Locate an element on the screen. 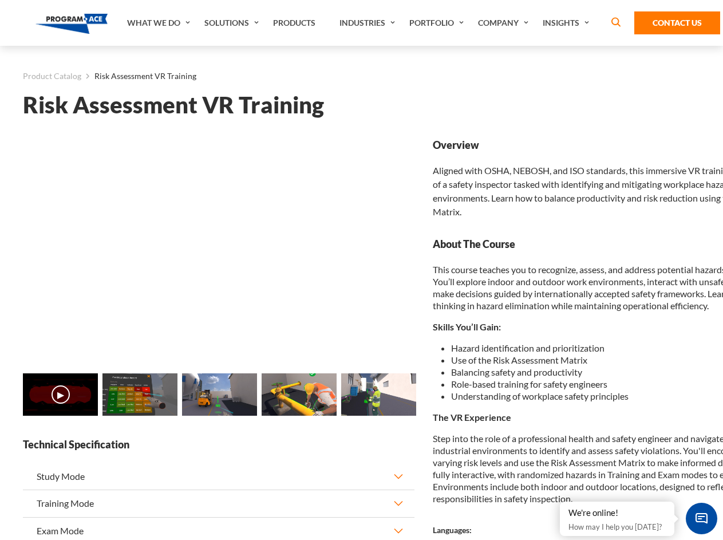 The width and height of the screenshot is (723, 540). img: Risk Assessment VR Training - Preview 2 is located at coordinates (219, 395).